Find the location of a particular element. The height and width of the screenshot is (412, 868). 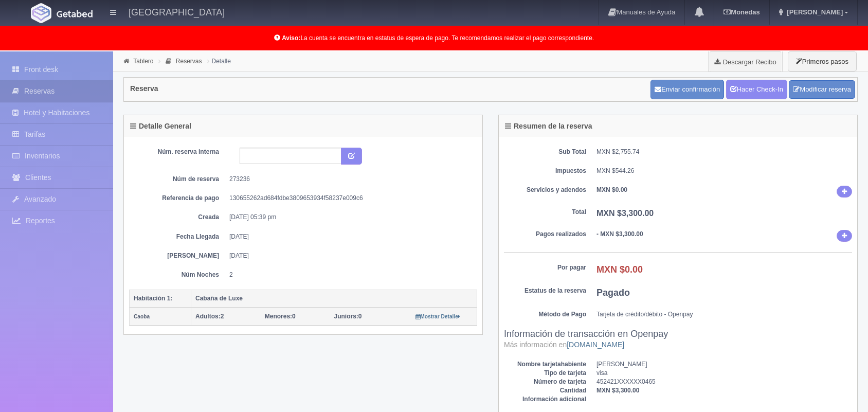

dt: Método de Pago is located at coordinates (545, 314).